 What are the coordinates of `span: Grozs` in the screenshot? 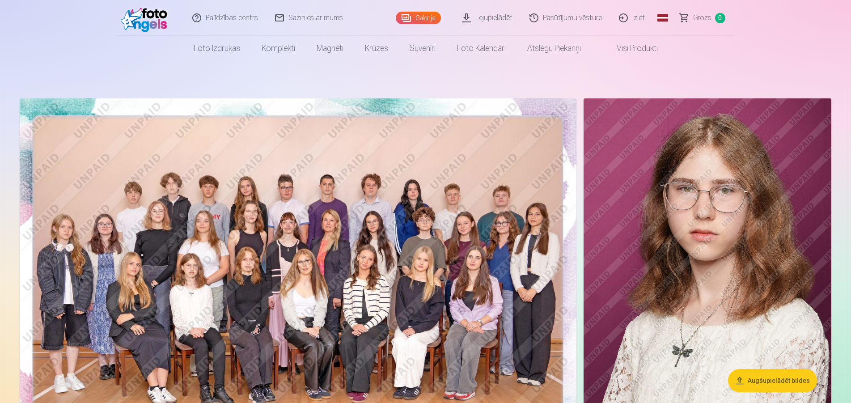 It's located at (702, 18).